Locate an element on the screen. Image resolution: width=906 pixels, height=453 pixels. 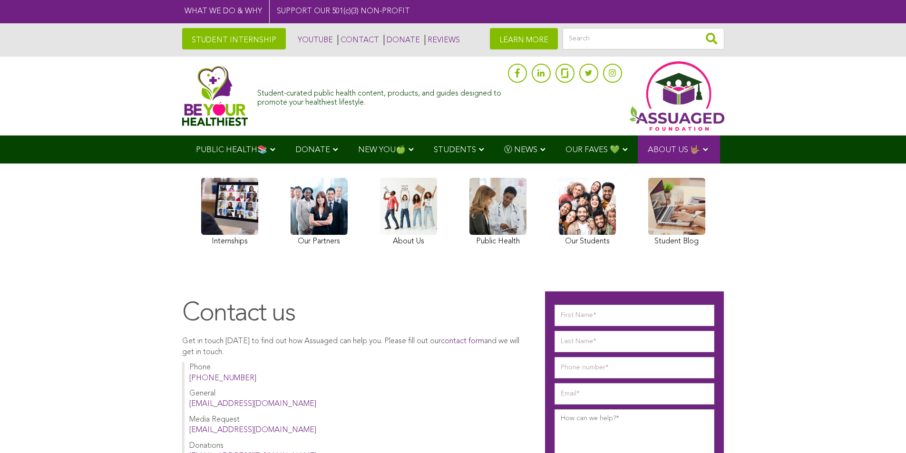
span: OUR FAVES 💚 is located at coordinates (592, 150).